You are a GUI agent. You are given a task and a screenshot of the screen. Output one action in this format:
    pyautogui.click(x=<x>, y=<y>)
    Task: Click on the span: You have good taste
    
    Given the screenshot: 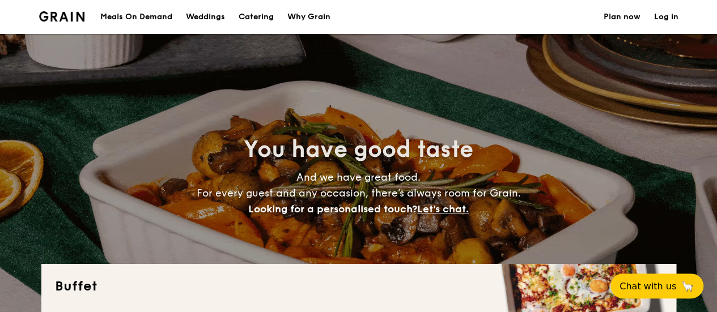 What is the action you would take?
    pyautogui.click(x=358, y=150)
    